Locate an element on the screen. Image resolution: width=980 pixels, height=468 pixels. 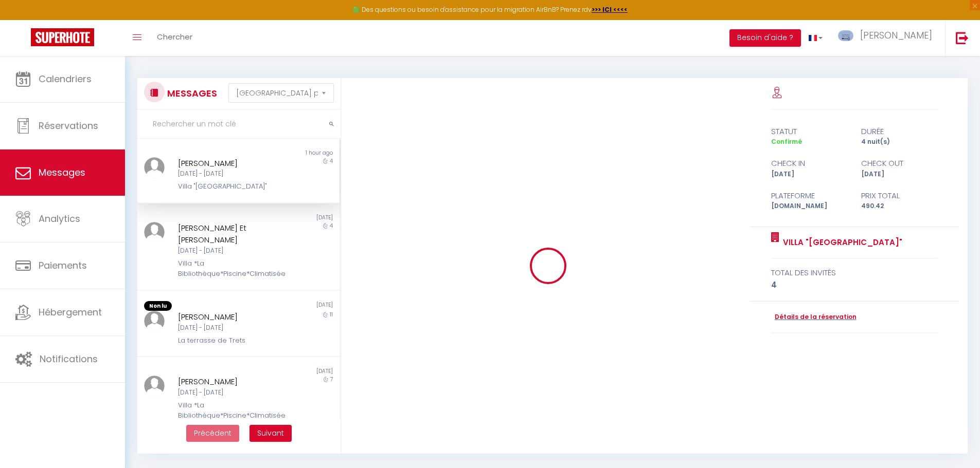
div: 4 is located at coordinates (854, 285).